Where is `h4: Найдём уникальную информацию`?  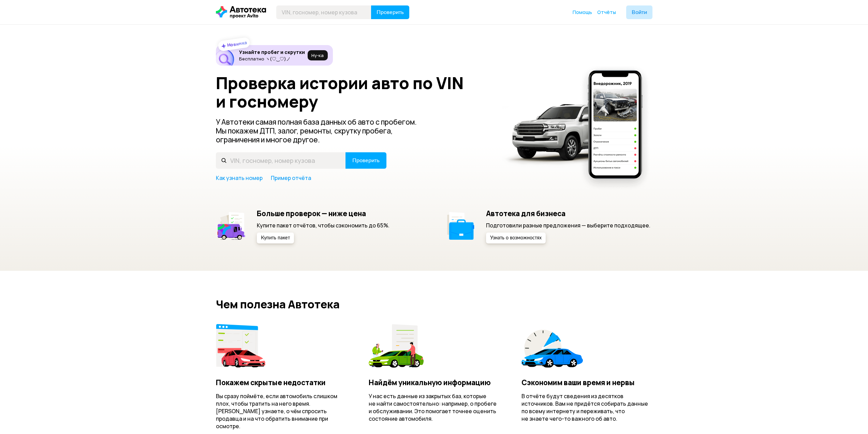
h4: Найдём уникальную информацию is located at coordinates (434, 382).